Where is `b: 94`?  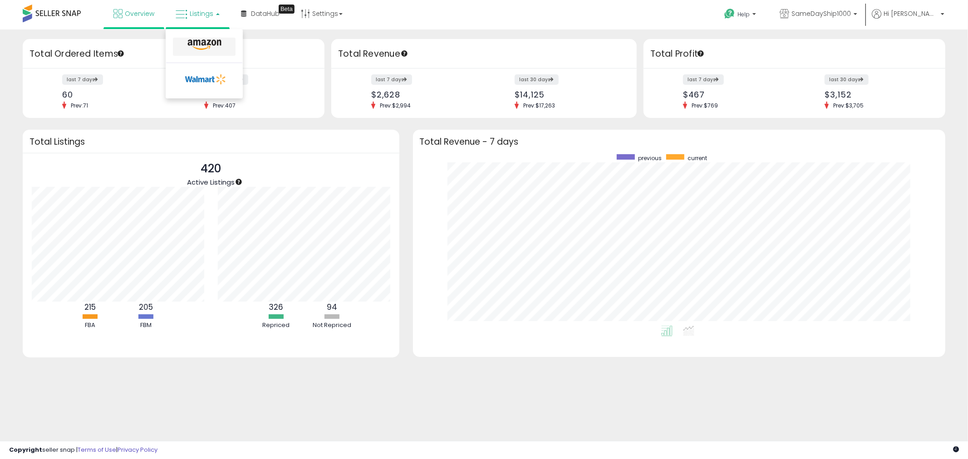 b: 94 is located at coordinates (332, 307).